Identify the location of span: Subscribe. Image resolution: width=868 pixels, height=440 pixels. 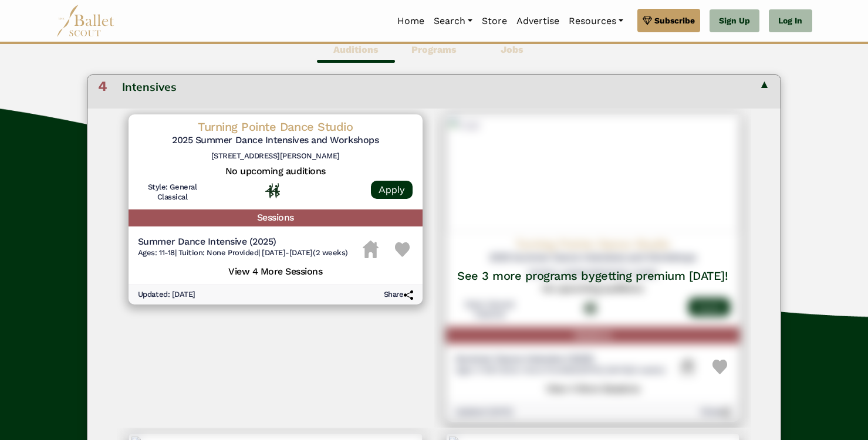
(674, 21).